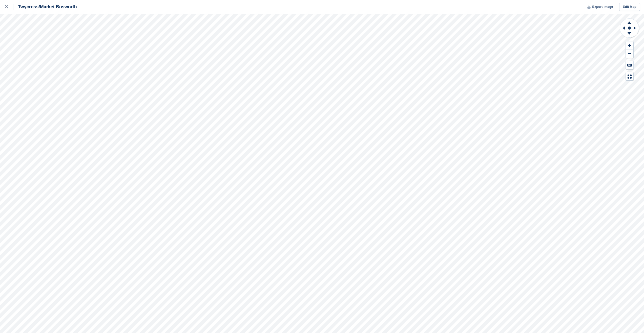 Image resolution: width=644 pixels, height=333 pixels. I want to click on span: Export Image, so click(602, 7).